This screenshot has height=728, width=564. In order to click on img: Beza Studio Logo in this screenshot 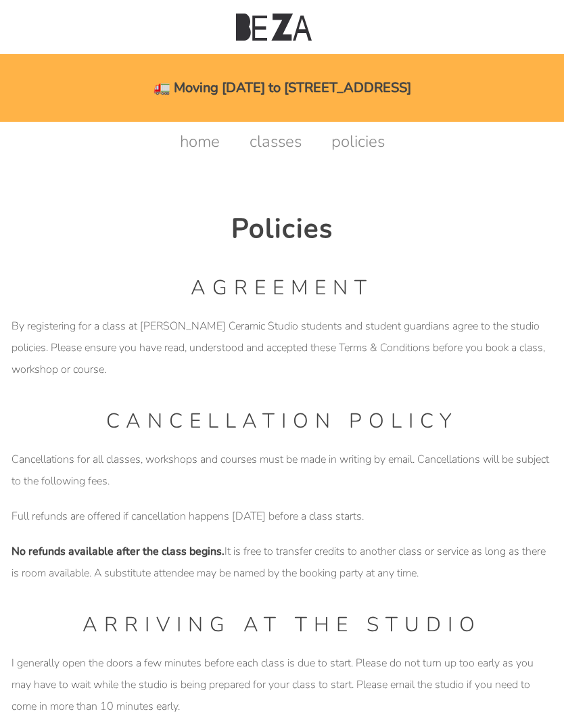, I will do `click(274, 27)`.